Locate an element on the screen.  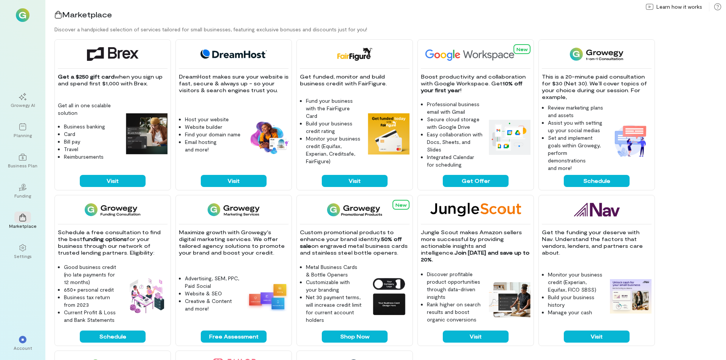
li: Integrated Calendar for scheduling is located at coordinates (455, 161).